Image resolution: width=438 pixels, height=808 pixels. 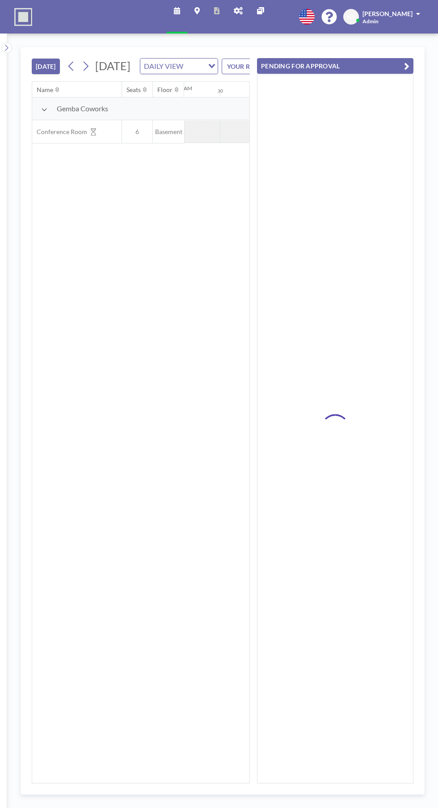 I want to click on img: organization-logo, so click(x=23, y=17).